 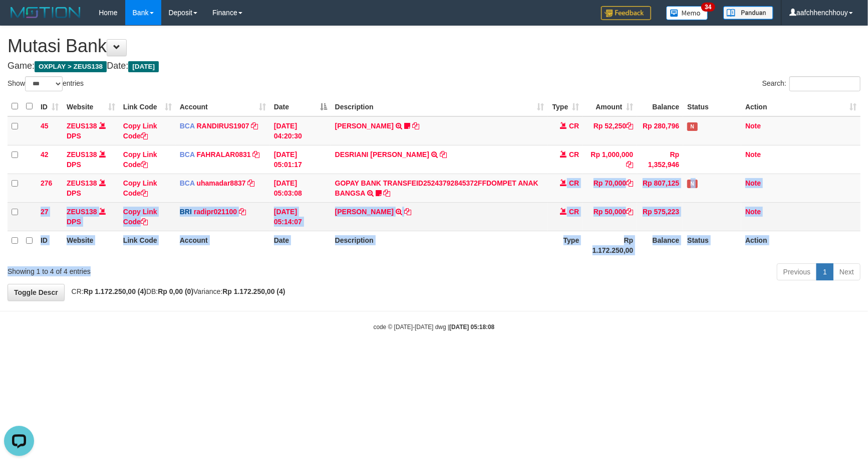 I want to click on img: Feedback.jpg, so click(x=626, y=13).